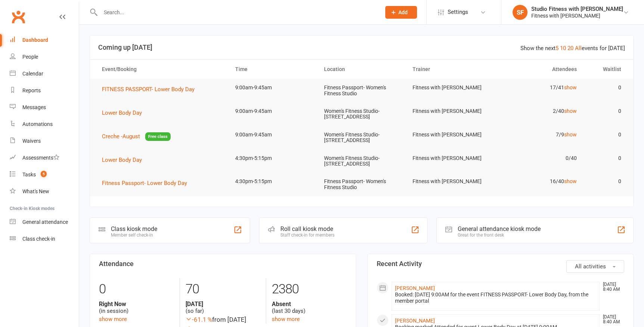  I want to click on div: Class check-in, so click(39, 238).